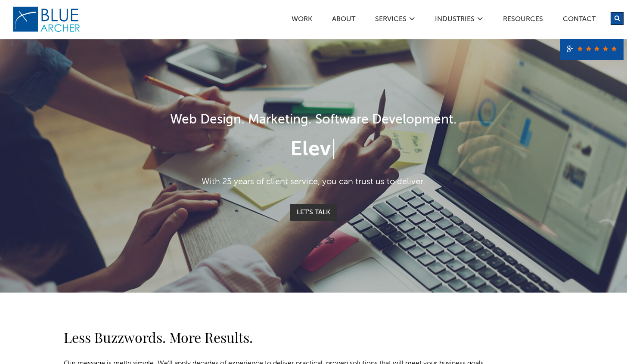 The height and width of the screenshot is (364, 627). I want to click on img: Blue Archer Logo, so click(46, 19).